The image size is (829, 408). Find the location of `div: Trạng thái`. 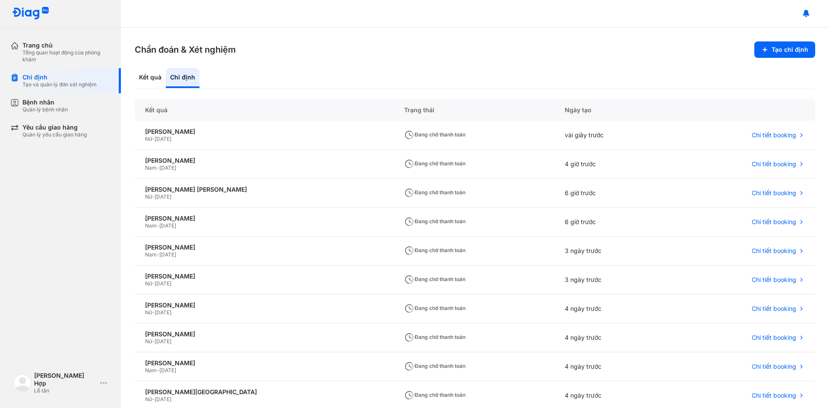

div: Trạng thái is located at coordinates (474, 110).